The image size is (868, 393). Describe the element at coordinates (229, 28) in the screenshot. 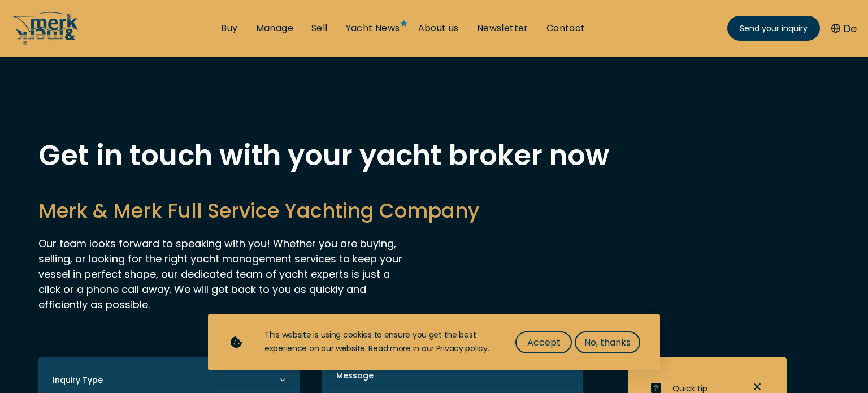

I see `a: Buy` at that location.